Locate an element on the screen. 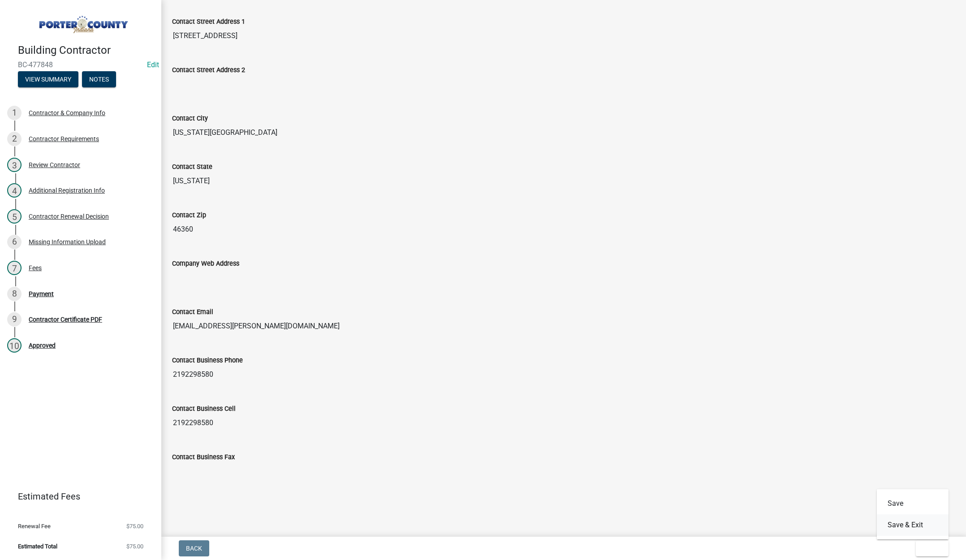 The image size is (966, 560). img: Porter County, Indiana is located at coordinates (83, 22).